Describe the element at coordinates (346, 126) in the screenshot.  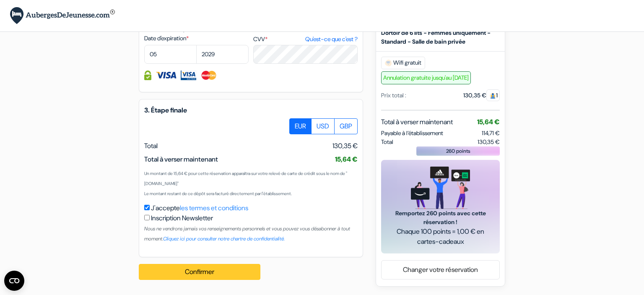
I see `label: GBP` at that location.